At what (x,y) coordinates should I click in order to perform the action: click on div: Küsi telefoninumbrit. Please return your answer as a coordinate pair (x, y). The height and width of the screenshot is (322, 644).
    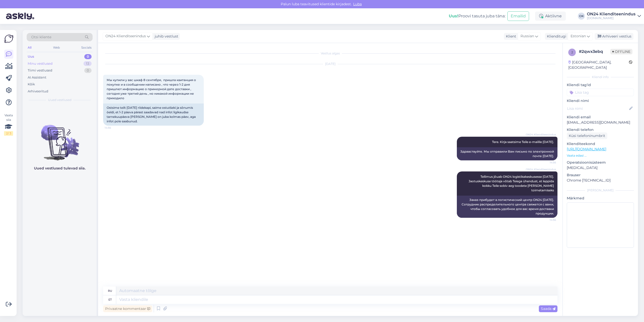
    Looking at the image, I should click on (587, 136).